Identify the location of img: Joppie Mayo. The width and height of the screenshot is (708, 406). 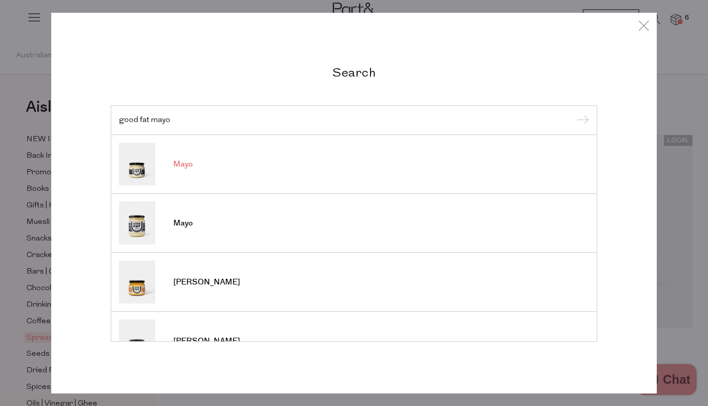
(137, 341).